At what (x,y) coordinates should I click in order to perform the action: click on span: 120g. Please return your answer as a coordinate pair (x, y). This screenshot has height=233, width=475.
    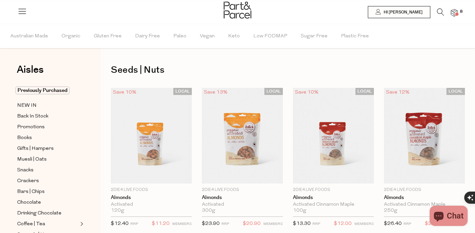
    Looking at the image, I should click on (118, 210).